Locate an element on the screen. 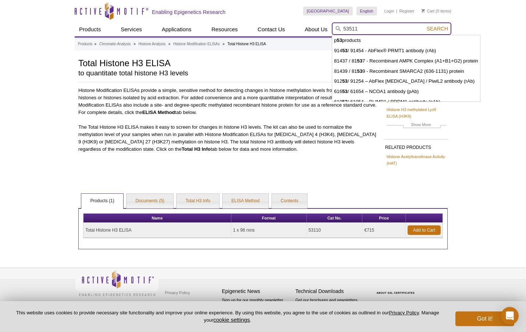 The width and height of the screenshot is (526, 332). button: cookie settings is located at coordinates (232, 320).